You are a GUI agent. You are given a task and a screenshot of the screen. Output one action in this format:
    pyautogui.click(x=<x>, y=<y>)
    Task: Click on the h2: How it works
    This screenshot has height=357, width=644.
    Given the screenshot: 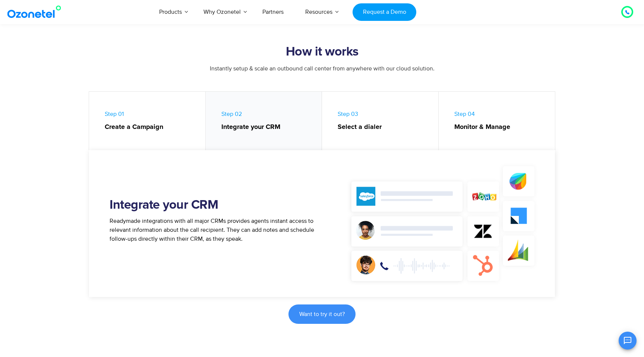 What is the action you would take?
    pyautogui.click(x=322, y=52)
    